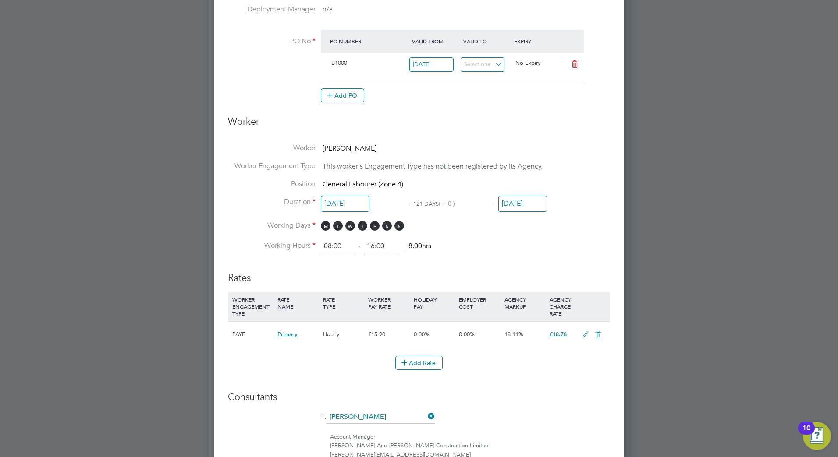 Image resolution: width=838 pixels, height=457 pixels. Describe the element at coordinates (272, 41) in the screenshot. I see `label: PO No` at that location.